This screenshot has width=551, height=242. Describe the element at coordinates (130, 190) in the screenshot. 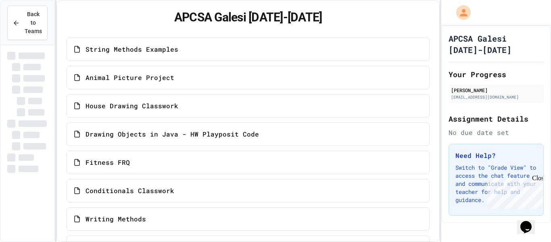

I see `span: Conditionals Classwork` at that location.